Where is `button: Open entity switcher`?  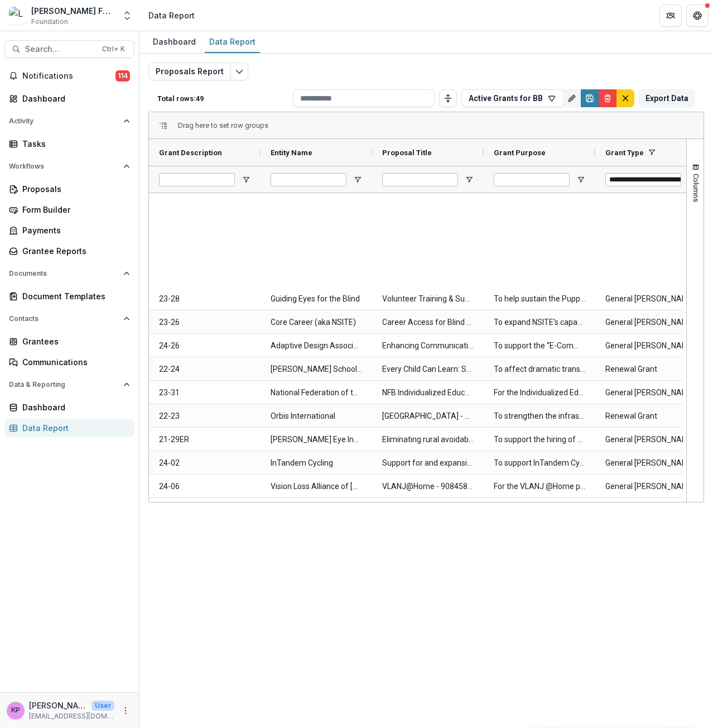 button: Open entity switcher is located at coordinates (127, 15).